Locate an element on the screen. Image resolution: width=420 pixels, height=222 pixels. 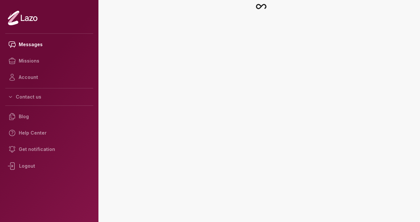
a: Missions is located at coordinates (49, 61).